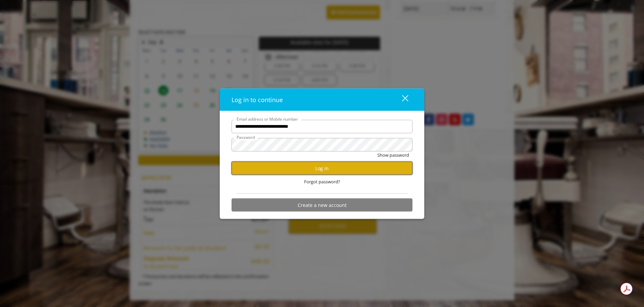  I want to click on button: Show password, so click(393, 155).